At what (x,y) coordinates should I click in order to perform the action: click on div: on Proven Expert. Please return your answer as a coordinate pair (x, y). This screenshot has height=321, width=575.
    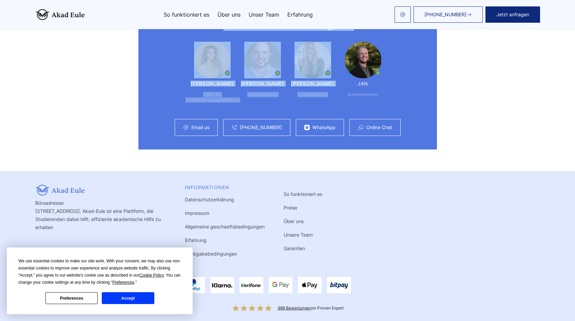
    Looking at the image, I should click on (311, 308).